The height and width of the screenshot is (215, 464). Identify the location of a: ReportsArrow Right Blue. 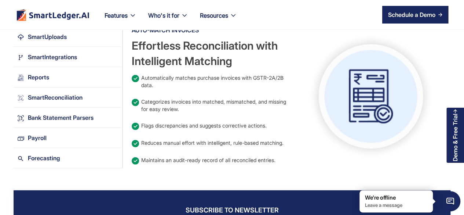
(68, 77).